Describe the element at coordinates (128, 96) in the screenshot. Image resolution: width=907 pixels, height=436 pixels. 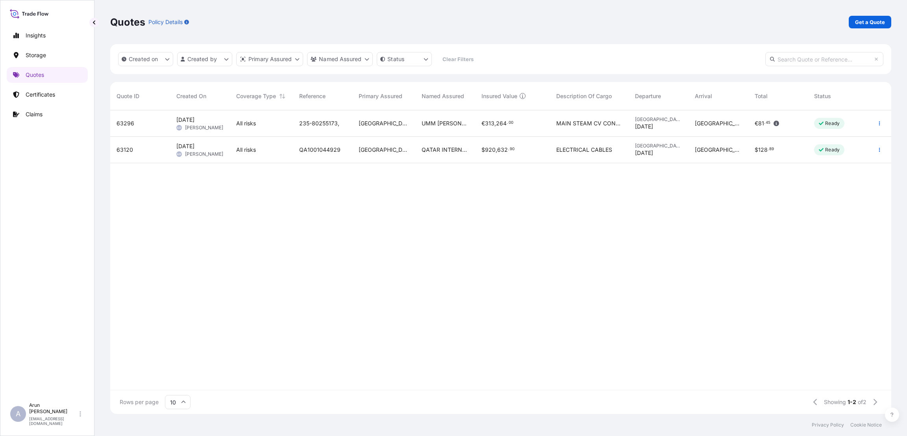
I see `span: Quote ID` at that location.